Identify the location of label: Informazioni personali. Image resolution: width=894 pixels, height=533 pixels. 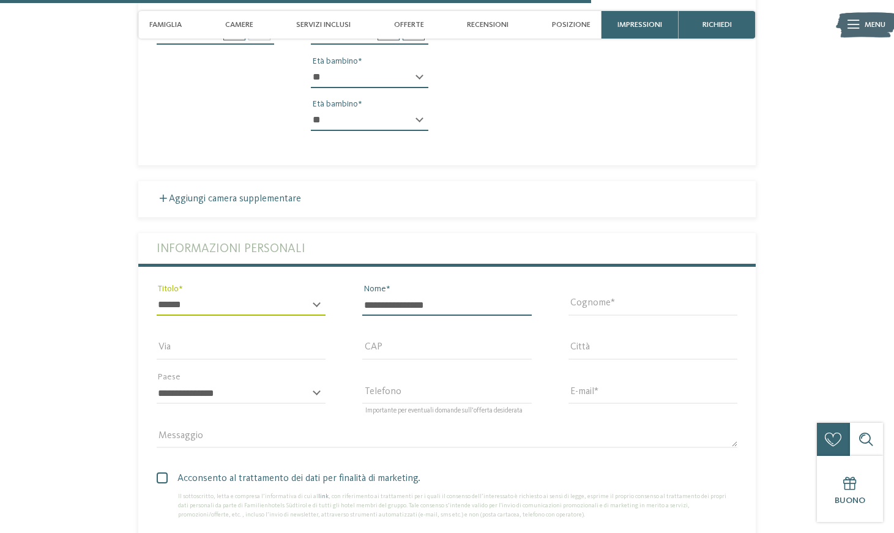
(447, 248).